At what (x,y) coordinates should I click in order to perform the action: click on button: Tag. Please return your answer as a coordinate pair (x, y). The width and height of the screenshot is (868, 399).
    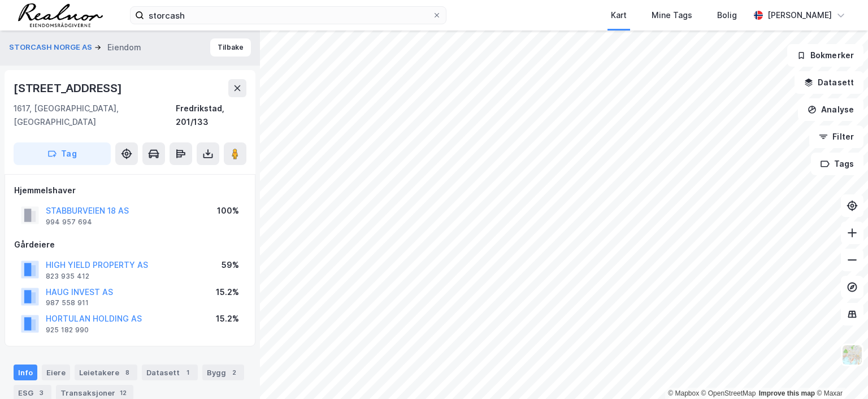
    Looking at the image, I should click on (62, 154).